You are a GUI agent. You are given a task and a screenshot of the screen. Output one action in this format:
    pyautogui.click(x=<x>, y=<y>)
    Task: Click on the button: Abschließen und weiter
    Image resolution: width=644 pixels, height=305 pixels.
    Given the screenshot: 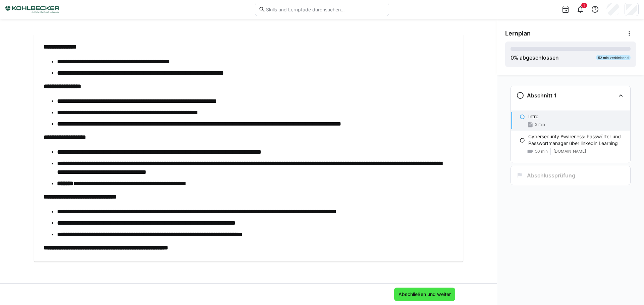 What is the action you would take?
    pyautogui.click(x=424, y=294)
    